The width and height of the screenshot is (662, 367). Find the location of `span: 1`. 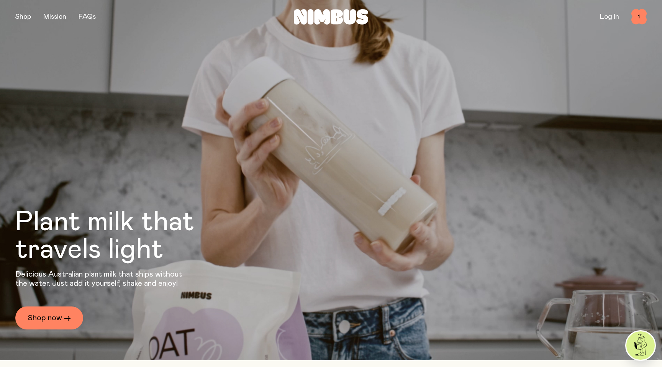

span: 1 is located at coordinates (639, 17).